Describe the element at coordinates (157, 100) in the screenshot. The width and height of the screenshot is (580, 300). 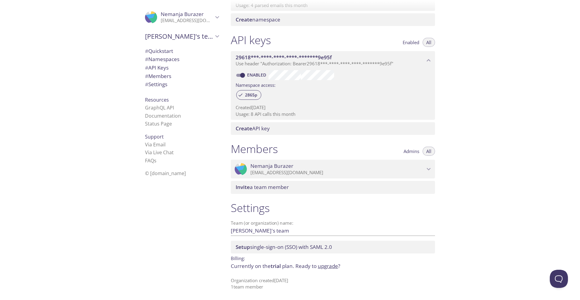
I see `span: Resources` at that location.